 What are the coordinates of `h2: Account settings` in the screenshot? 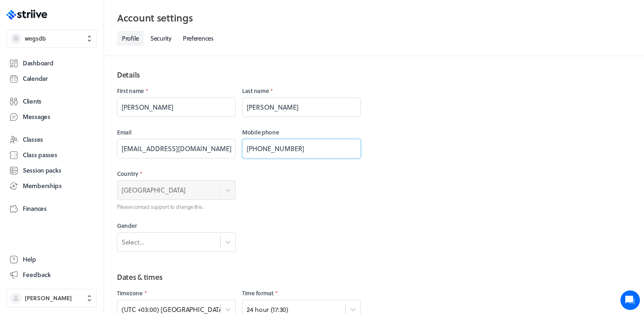 It's located at (374, 18).